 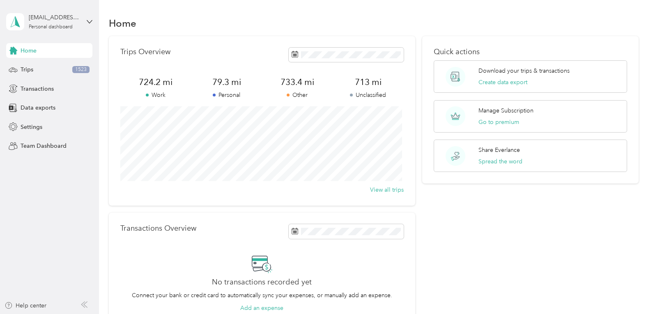 What do you see at coordinates (44, 146) in the screenshot?
I see `span: Team Dashboard` at bounding box center [44, 146].